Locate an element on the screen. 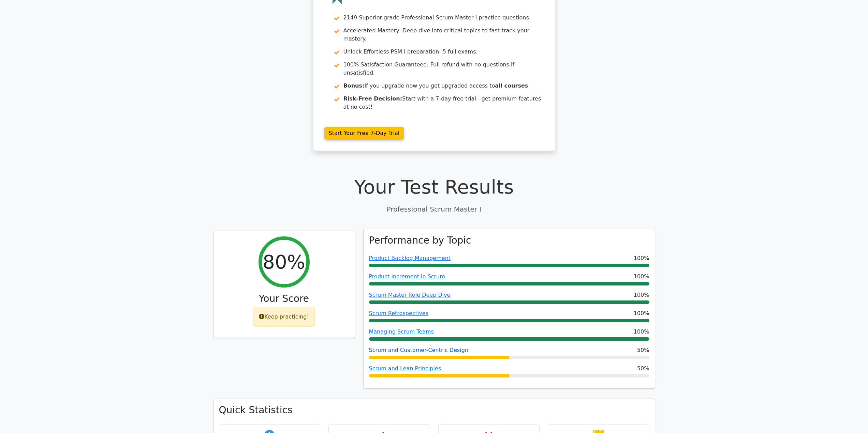 The image size is (868, 433). a: Start Your Free 7-Day Trial is located at coordinates (364, 133).